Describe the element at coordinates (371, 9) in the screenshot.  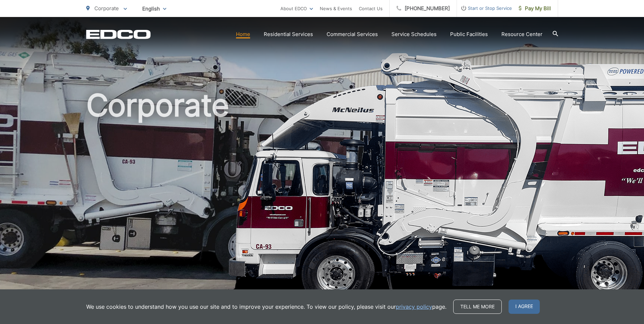
I see `a: Contact Us` at that location.